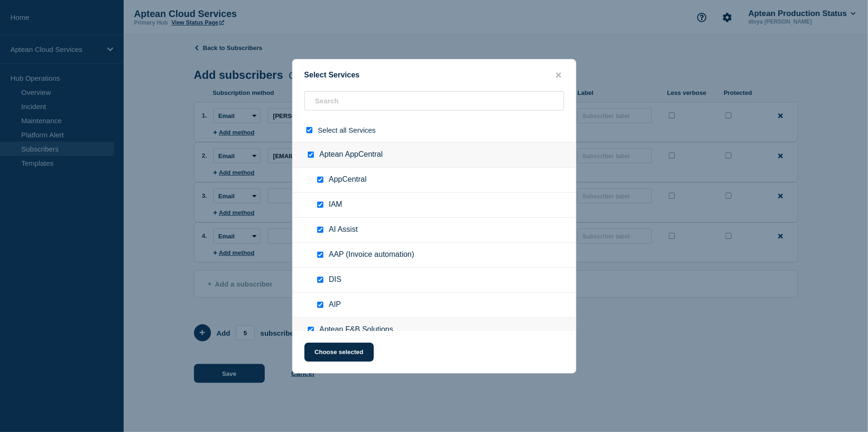  I want to click on span: AI Assist, so click(343, 230).